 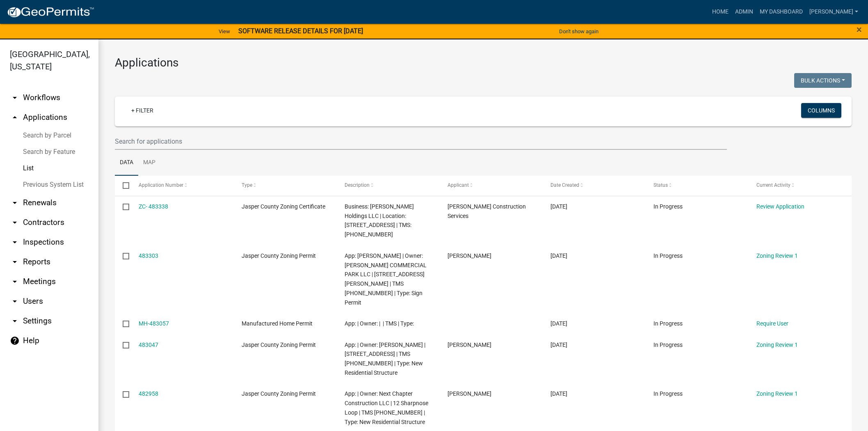 What do you see at coordinates (800, 185) in the screenshot?
I see `datatable-header-cell: Current Activity` at bounding box center [800, 185].